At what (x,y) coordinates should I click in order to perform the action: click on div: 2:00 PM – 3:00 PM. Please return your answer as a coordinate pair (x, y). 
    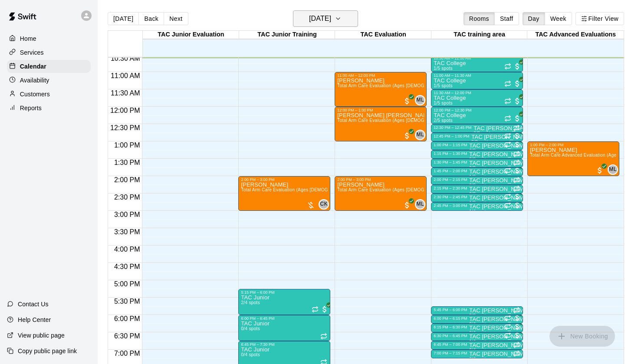
    Looking at the image, I should click on (258, 180).